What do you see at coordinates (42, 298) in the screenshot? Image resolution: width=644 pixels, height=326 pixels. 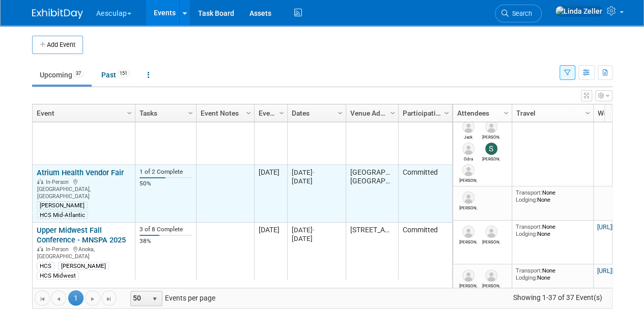 I see `a: Go to the first page` at bounding box center [42, 298].